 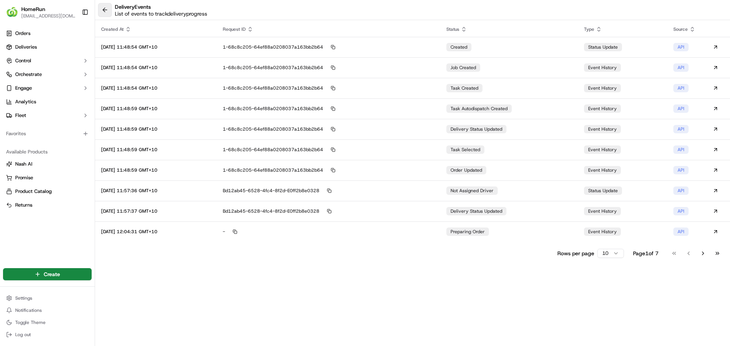 What do you see at coordinates (47, 205) in the screenshot?
I see `a: Returns` at bounding box center [47, 205].